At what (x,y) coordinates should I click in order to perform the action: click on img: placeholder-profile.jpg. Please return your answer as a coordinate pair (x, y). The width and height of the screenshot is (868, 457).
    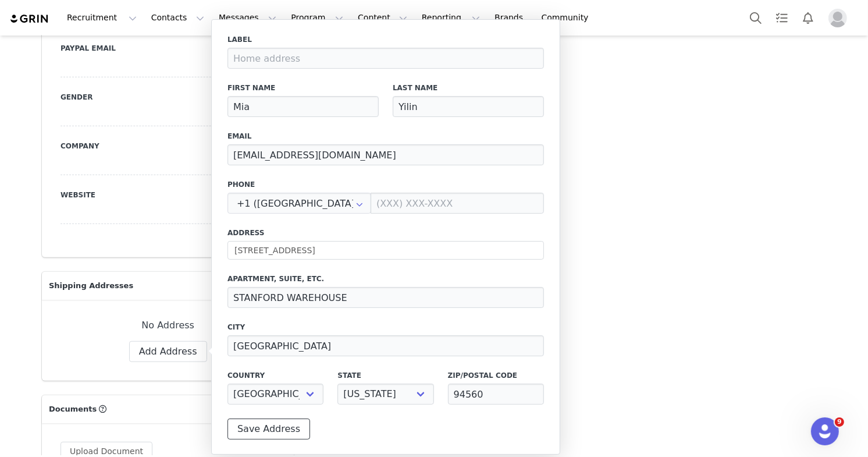
    Looking at the image, I should click on (838, 18).